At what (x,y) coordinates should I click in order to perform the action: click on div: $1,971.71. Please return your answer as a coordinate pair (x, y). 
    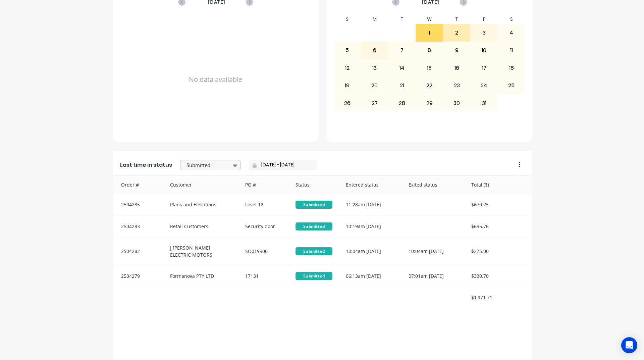
    Looking at the image, I should click on (498, 297).